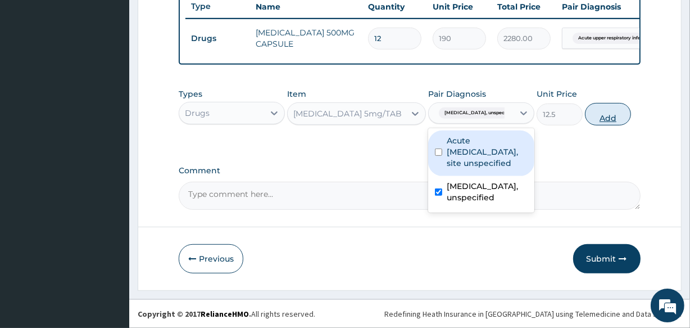  What do you see at coordinates (195, 314) in the screenshot?
I see `strong: Copyright © 2017 .` at bounding box center [195, 314].